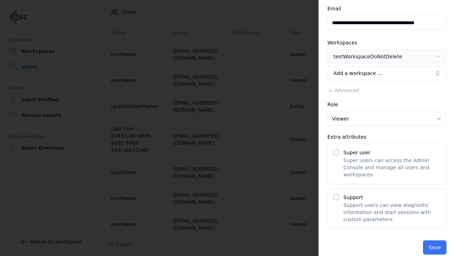  What do you see at coordinates (358, 73) in the screenshot?
I see `span: Add a workspace …` at bounding box center [358, 73].